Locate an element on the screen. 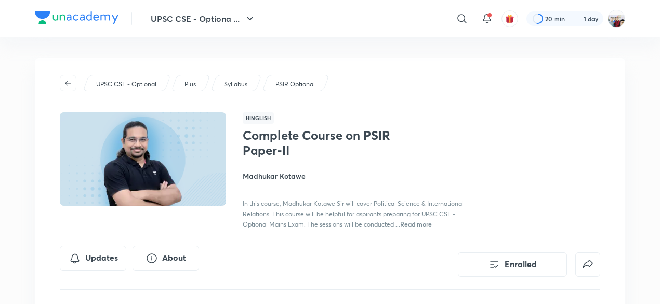 This screenshot has width=660, height=304. img: Company Logo is located at coordinates (76, 18).